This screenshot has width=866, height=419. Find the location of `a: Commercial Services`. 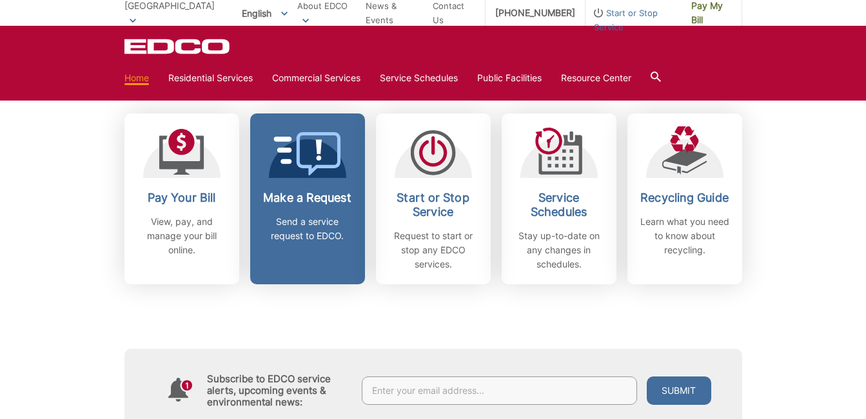

a: Commercial Services is located at coordinates (316, 78).